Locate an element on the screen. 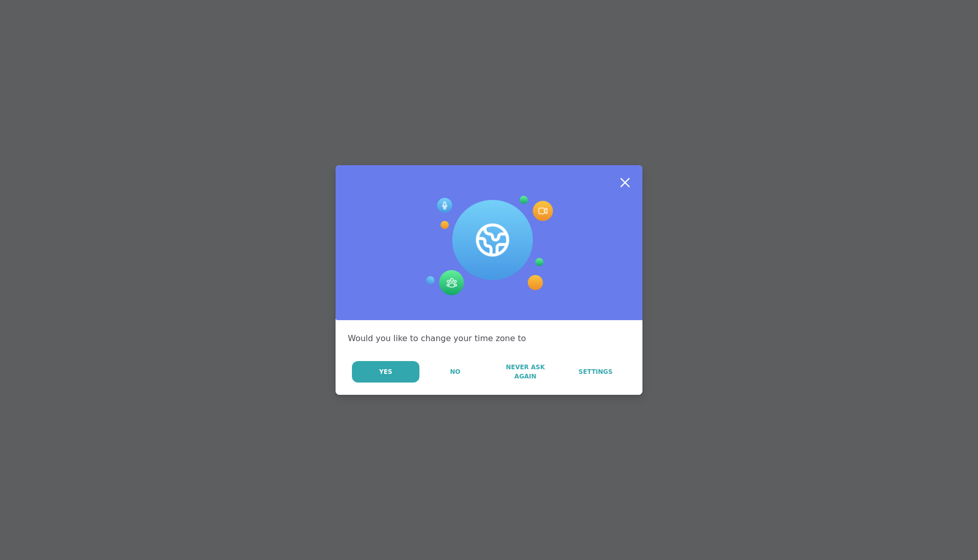 The image size is (978, 560). span: Settings is located at coordinates (596, 372).